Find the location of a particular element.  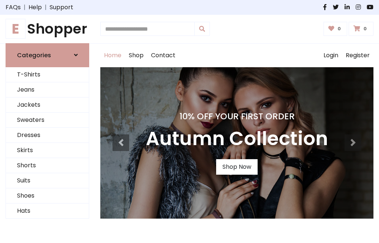

a: Shorts is located at coordinates (47, 166).